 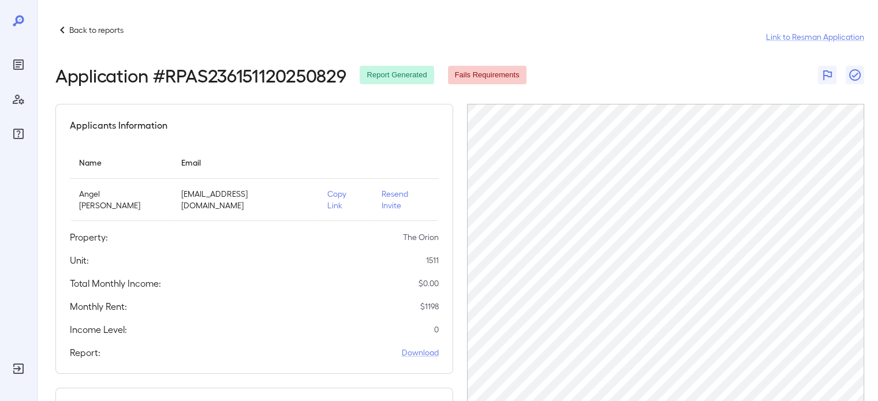 What do you see at coordinates (121, 162) in the screenshot?
I see `th: Name` at bounding box center [121, 162].